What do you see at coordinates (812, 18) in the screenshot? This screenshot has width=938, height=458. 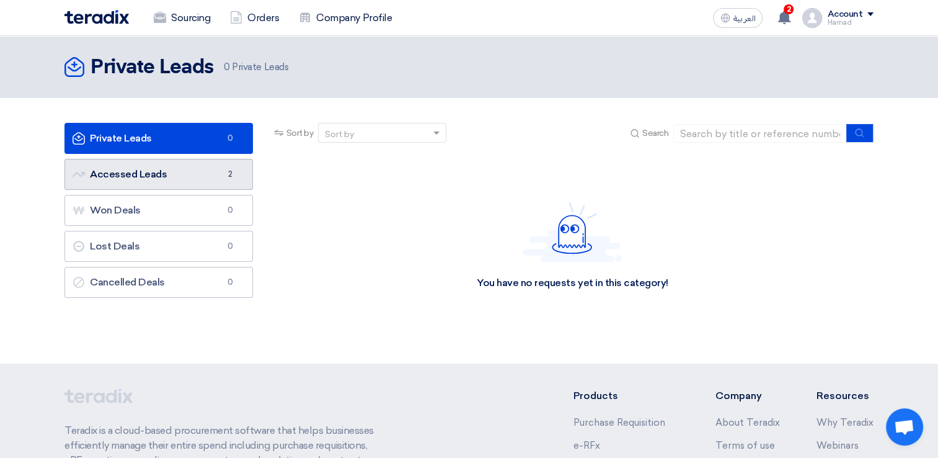 I see `img: profile_test.png` at bounding box center [812, 18].